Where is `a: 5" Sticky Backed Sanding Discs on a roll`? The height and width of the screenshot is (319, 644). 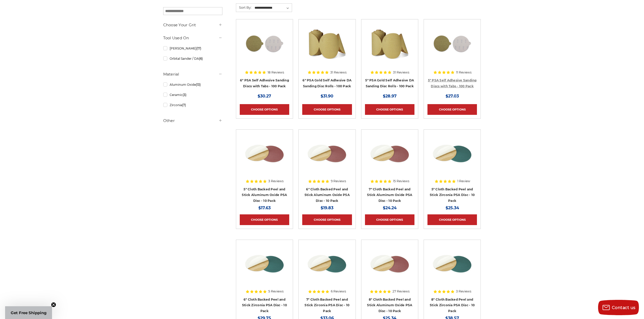
a: 5" Sticky Backed Sanding Discs on a roll is located at coordinates (390, 48).